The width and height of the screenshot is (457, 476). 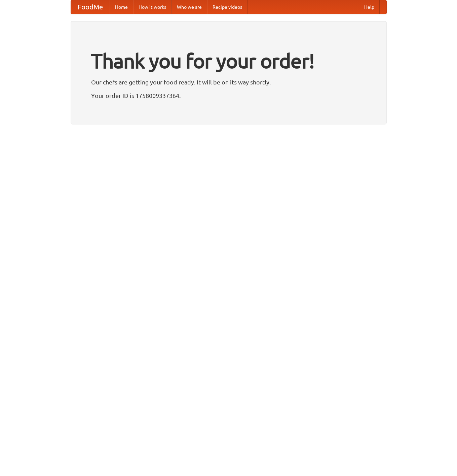 What do you see at coordinates (228, 96) in the screenshot?
I see `p: Your order ID is 1758009337364.` at bounding box center [228, 96].